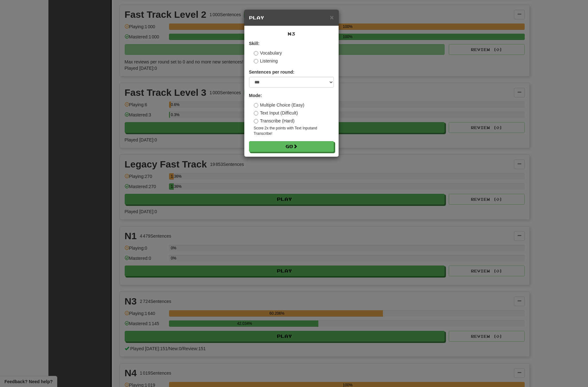 This screenshot has width=588, height=387. I want to click on small: Score 2x the points with Text Input and Transcribe !, so click(294, 131).